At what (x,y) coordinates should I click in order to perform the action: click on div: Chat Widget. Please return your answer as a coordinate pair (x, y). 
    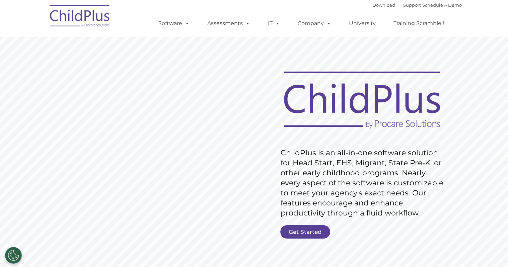
    Looking at the image, I should click on (492, 251).